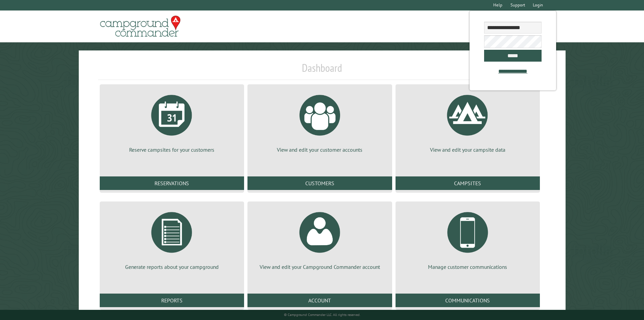 The height and width of the screenshot is (320, 644). I want to click on a: Generate reports about your campground, so click(172, 238).